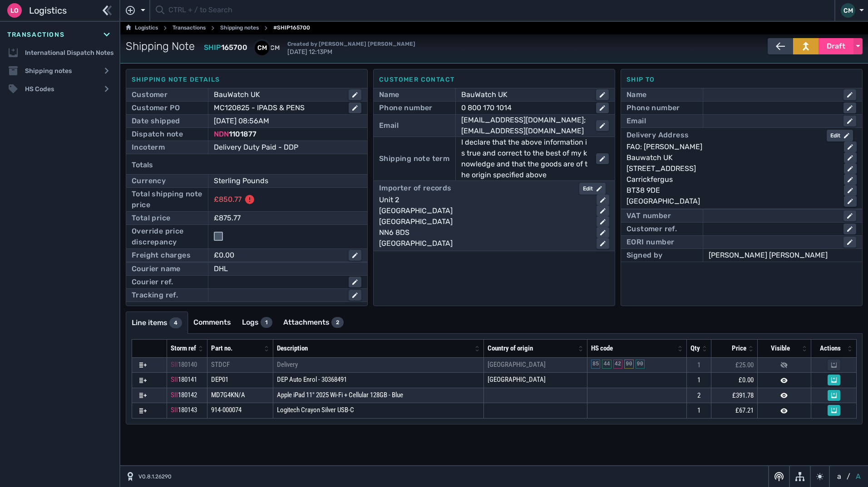 Image resolution: width=868 pixels, height=487 pixels. Describe the element at coordinates (531, 348) in the screenshot. I see `div: Country of origin` at that location.